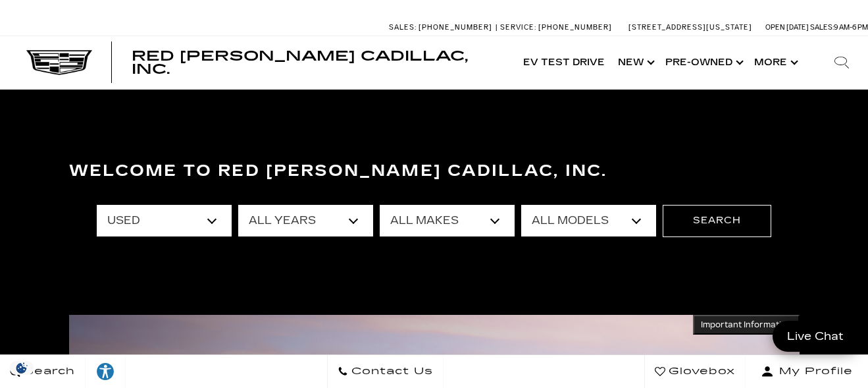 The height and width of the screenshot is (388, 868). Describe the element at coordinates (695, 372) in the screenshot. I see `a: Glovebox` at that location.